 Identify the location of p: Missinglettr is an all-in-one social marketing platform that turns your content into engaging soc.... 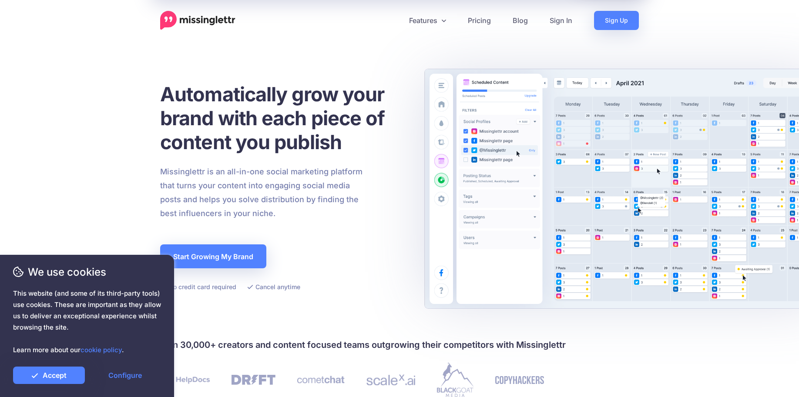
(261, 193).